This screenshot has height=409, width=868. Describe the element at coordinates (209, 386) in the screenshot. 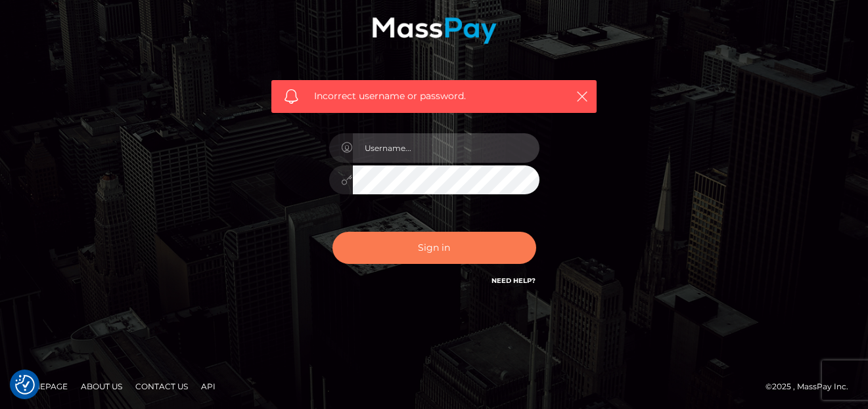

I see `a: API` at that location.